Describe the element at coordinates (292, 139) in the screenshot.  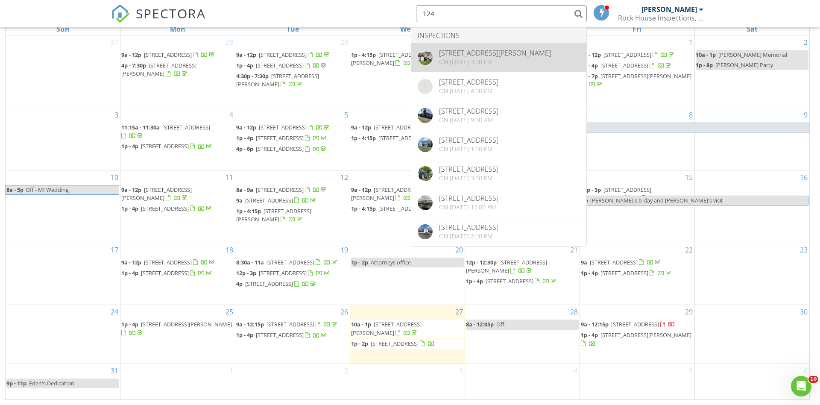
I see `td: Go to August 5, 2025` at that location.